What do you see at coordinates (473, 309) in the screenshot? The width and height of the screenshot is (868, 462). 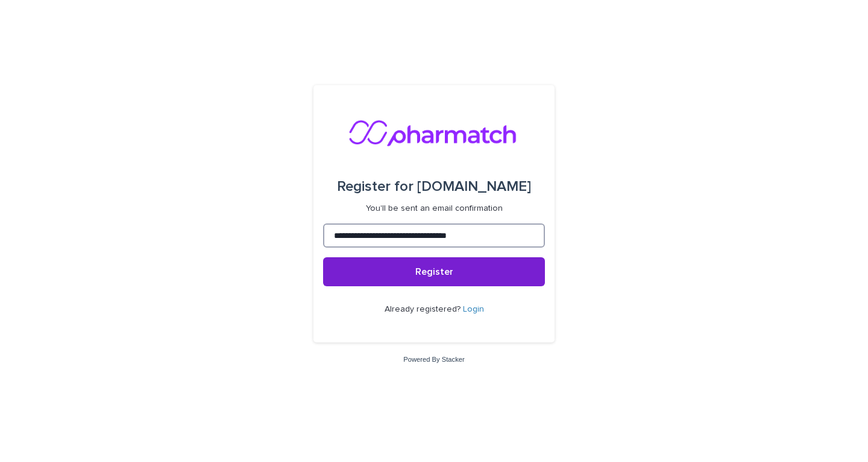 I see `a: Login` at bounding box center [473, 309].